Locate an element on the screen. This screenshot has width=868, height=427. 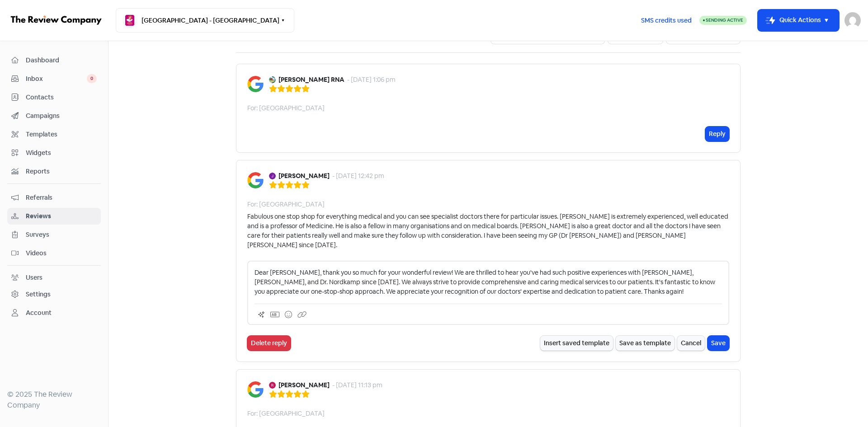
div: © 2025 The Review Company is located at coordinates (54, 400).